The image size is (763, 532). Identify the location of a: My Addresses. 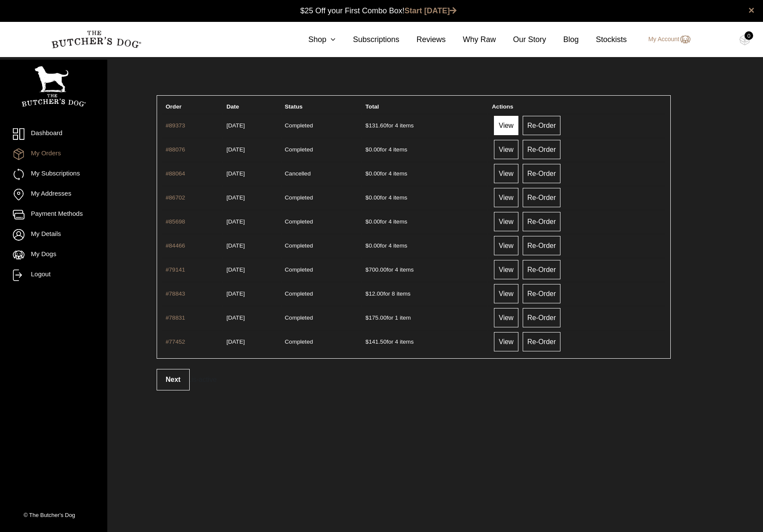
(54, 194).